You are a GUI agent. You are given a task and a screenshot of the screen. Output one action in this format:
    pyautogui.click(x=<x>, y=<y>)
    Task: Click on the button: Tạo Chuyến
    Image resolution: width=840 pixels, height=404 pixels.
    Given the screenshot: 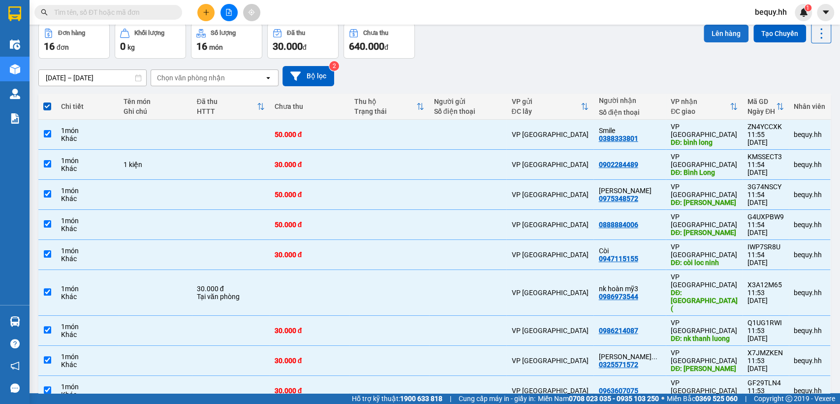 What is the action you would take?
    pyautogui.click(x=779, y=33)
    